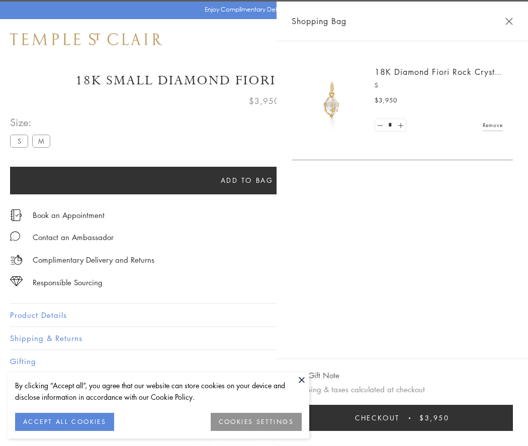  Describe the element at coordinates (41, 141) in the screenshot. I see `label: M` at that location.